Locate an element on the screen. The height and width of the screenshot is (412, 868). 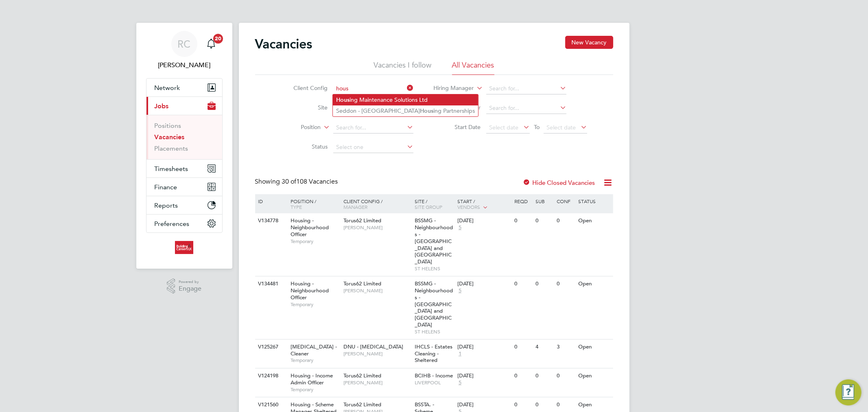
label: Client Config is located at coordinates (304, 88).